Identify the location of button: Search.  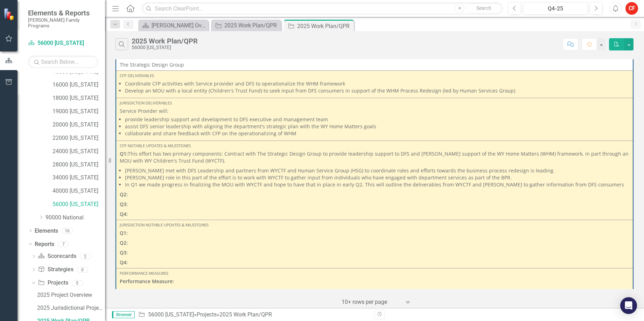
(484, 8).